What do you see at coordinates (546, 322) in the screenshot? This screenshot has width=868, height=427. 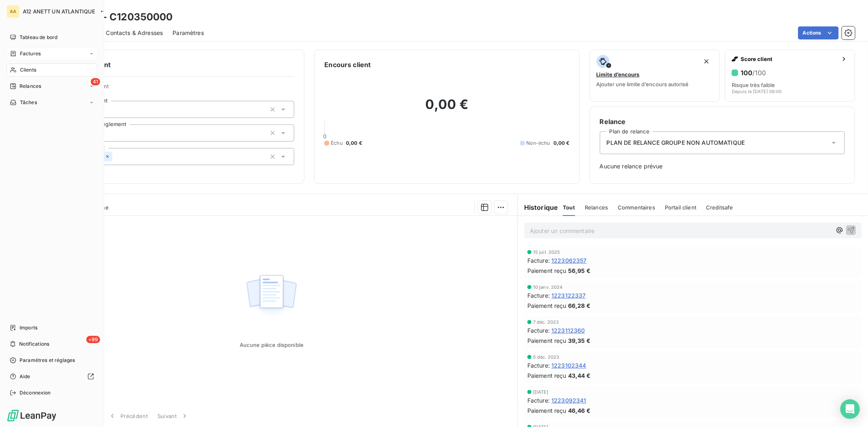 I see `span: 7 déc. 2023` at bounding box center [546, 322].